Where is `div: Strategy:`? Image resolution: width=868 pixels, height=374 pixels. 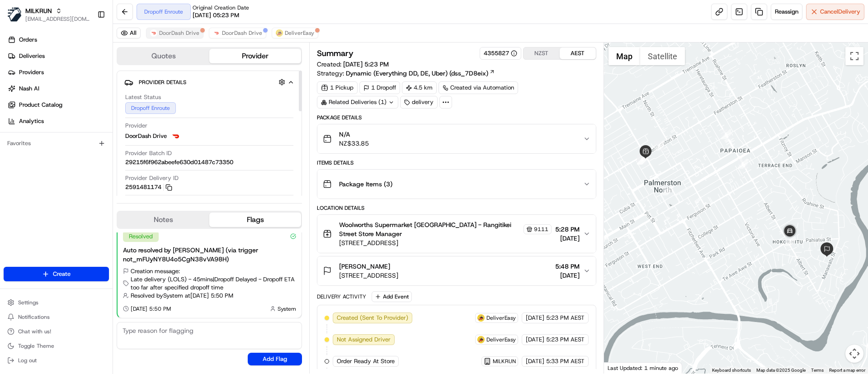
div: Strategy: is located at coordinates (406, 74).